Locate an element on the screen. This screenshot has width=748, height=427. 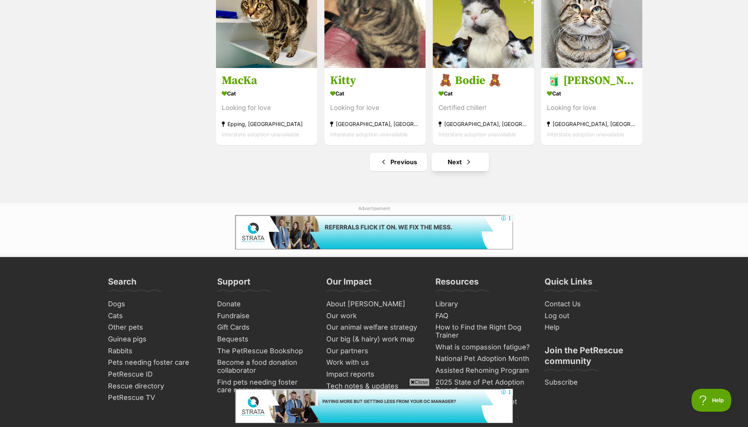
a: What is compassion fatigue? is located at coordinates (483, 347).